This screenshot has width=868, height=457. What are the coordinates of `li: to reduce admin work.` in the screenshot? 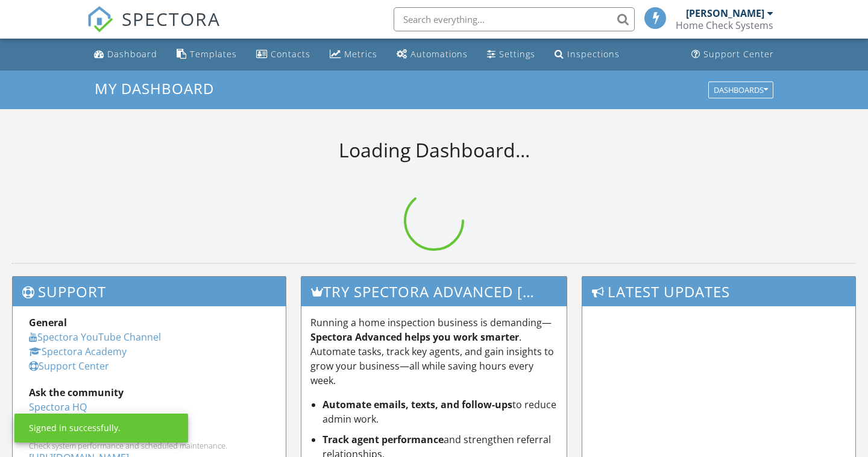 It's located at (440, 412).